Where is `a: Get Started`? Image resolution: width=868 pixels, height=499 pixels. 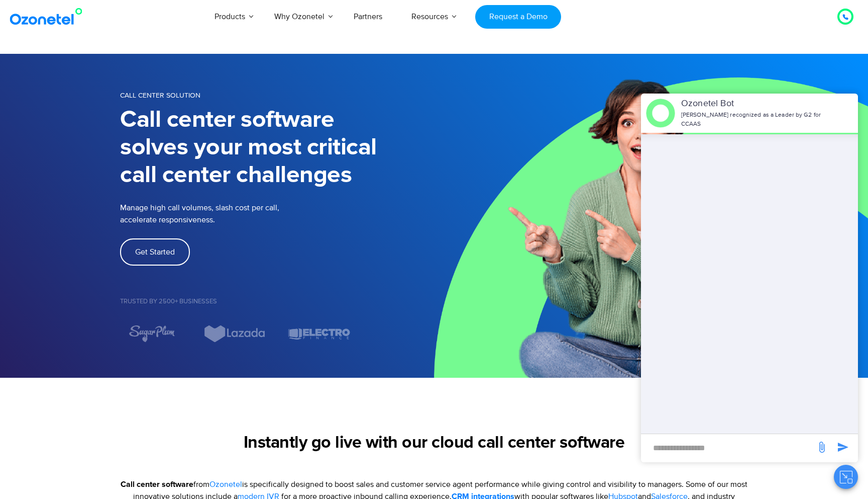
a: Get Started is located at coordinates (155, 252).